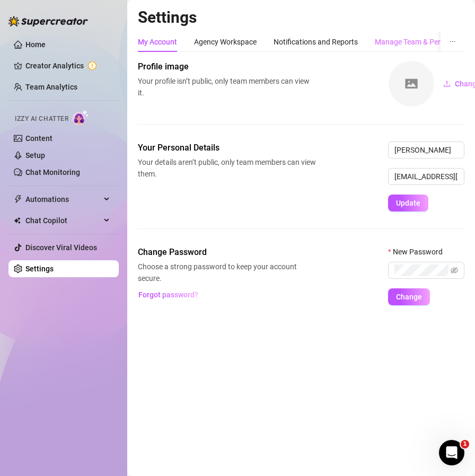 This screenshot has width=475, height=476. Describe the element at coordinates (52, 172) in the screenshot. I see `a: Chat Monitoring` at that location.